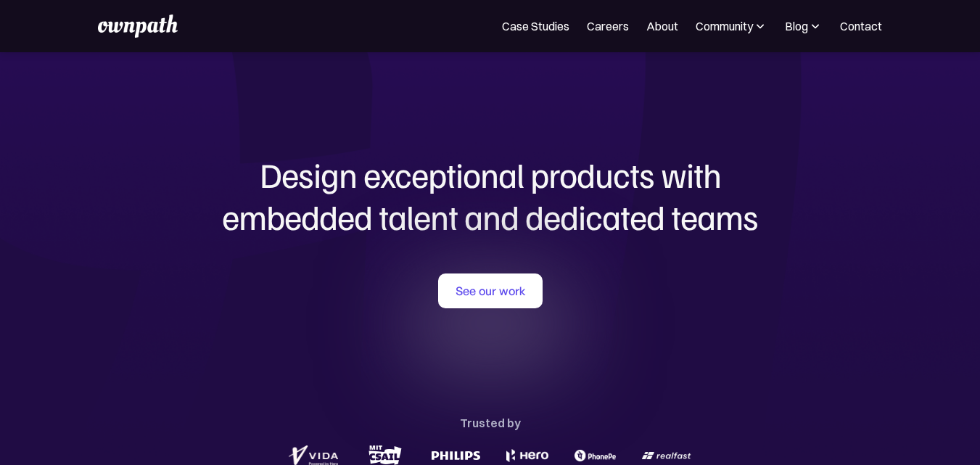  Describe the element at coordinates (608, 26) in the screenshot. I see `a: Careers` at that location.